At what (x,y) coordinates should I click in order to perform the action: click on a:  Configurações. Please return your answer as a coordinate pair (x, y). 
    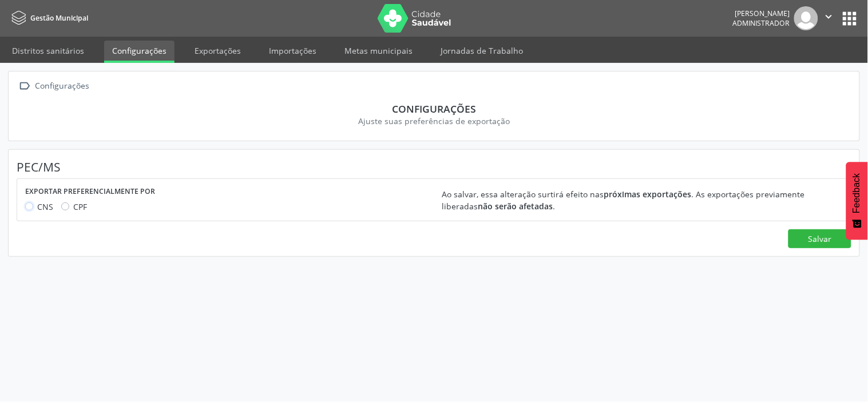
    Looking at the image, I should click on (54, 85).